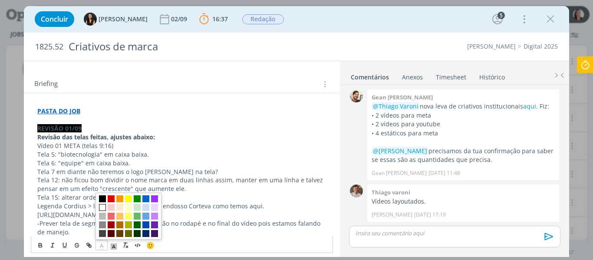 The width and height of the screenshot is (593, 260). What do you see at coordinates (201, 46) in the screenshot?
I see `div: Criativos de marca` at bounding box center [201, 46].